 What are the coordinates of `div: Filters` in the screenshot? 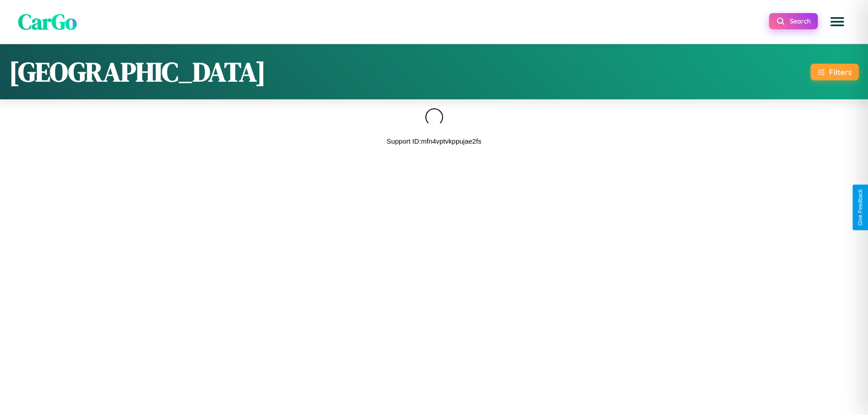 It's located at (840, 72).